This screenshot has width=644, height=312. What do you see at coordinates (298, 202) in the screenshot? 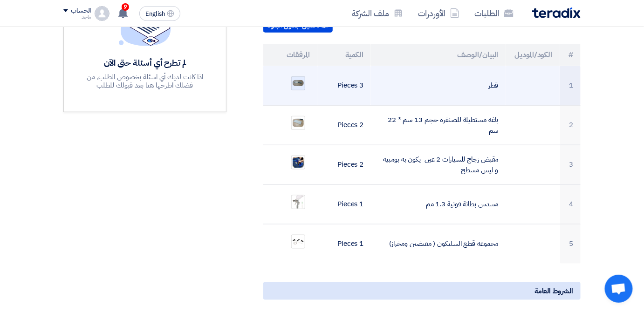
I see `img: _____1757934847256.png` at bounding box center [298, 202].